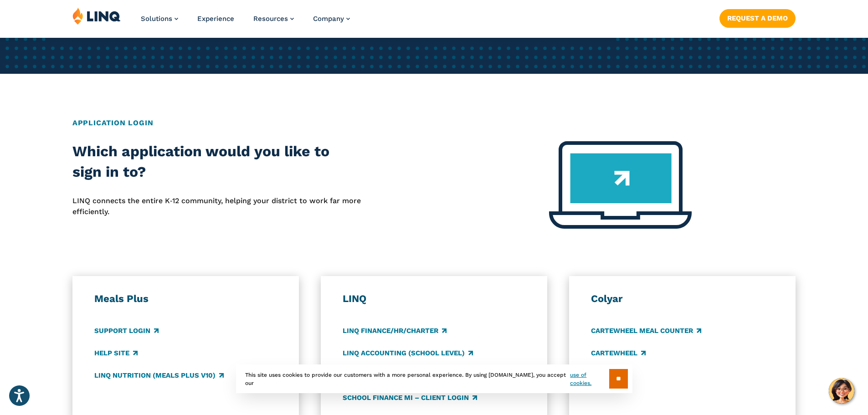  Describe the element at coordinates (395, 330) in the screenshot. I see `a: LINQ Finance/HR/Charter` at that location.